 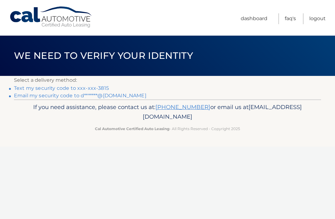 I want to click on p: If you need assistance, please contact us at: or email us at, so click(x=167, y=112).